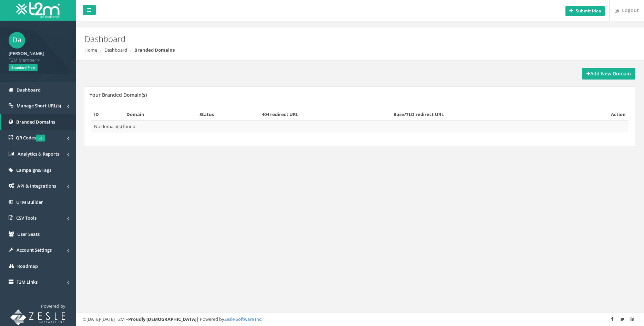 Image resolution: width=644 pixels, height=326 pixels. Describe the element at coordinates (29, 202) in the screenshot. I see `span: UTM Builder` at that location.